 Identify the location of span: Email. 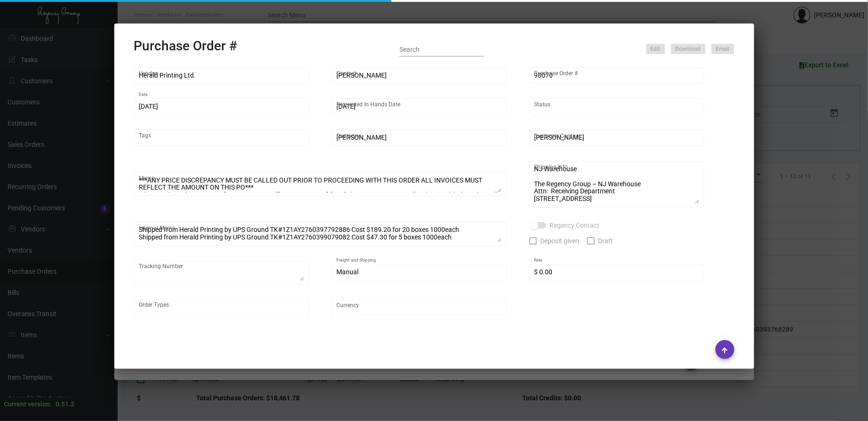
(723, 49).